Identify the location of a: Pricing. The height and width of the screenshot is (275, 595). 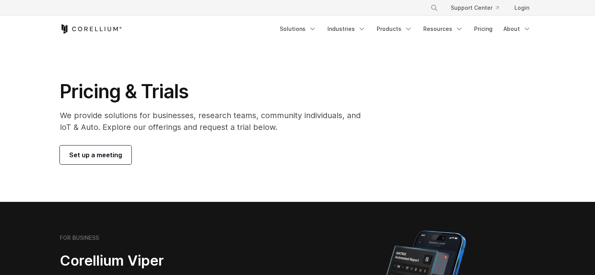
(483, 29).